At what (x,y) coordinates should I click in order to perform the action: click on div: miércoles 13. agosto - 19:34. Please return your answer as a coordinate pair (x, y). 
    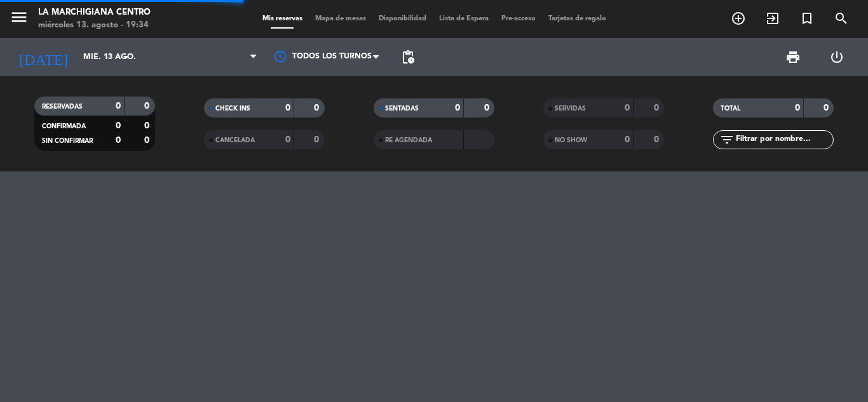
    Looking at the image, I should click on (94, 26).